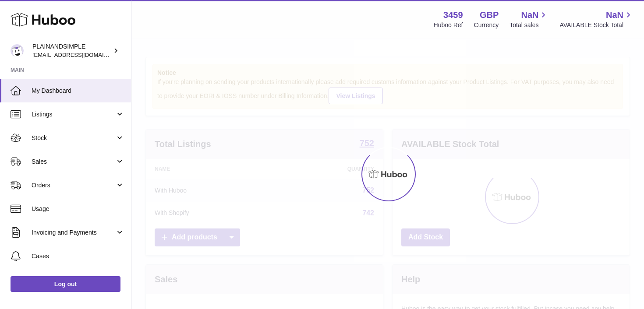  Describe the element at coordinates (65, 284) in the screenshot. I see `a: Log out` at that location.